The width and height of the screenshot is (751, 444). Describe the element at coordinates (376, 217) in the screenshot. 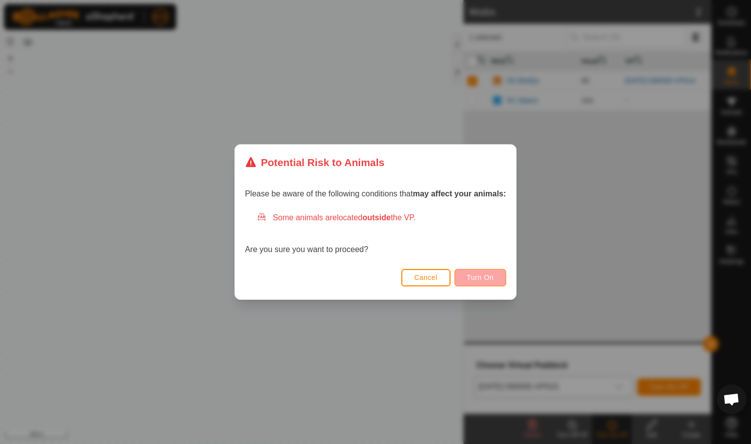

I see `span: located the VP.` at that location.